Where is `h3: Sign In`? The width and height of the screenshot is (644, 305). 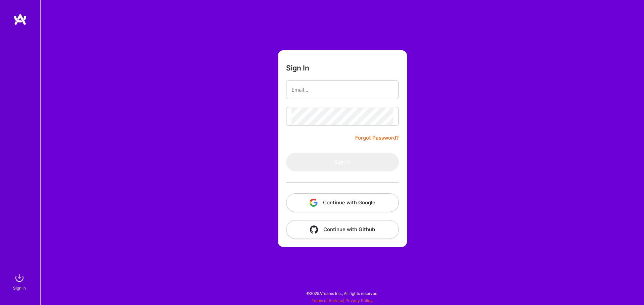 h3: Sign In is located at coordinates (297, 68).